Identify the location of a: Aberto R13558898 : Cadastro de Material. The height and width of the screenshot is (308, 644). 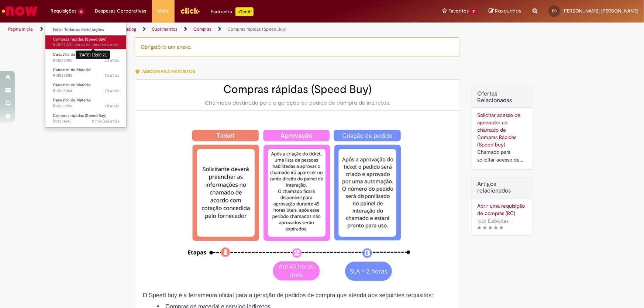
(86, 103).